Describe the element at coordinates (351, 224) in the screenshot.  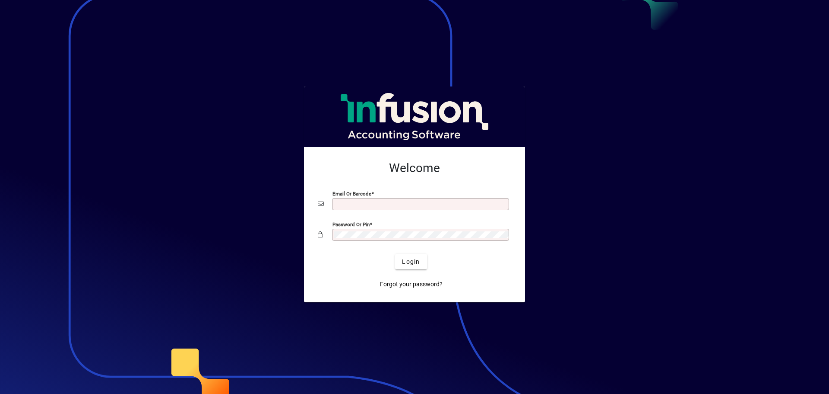
I see `mat-label: Password or Pin` at that location.